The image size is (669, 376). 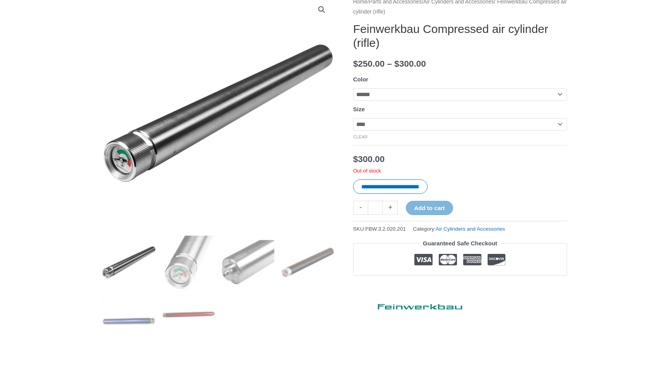 I want to click on img: Feinwerkbau Compressed air cylinder, so click(x=129, y=262).